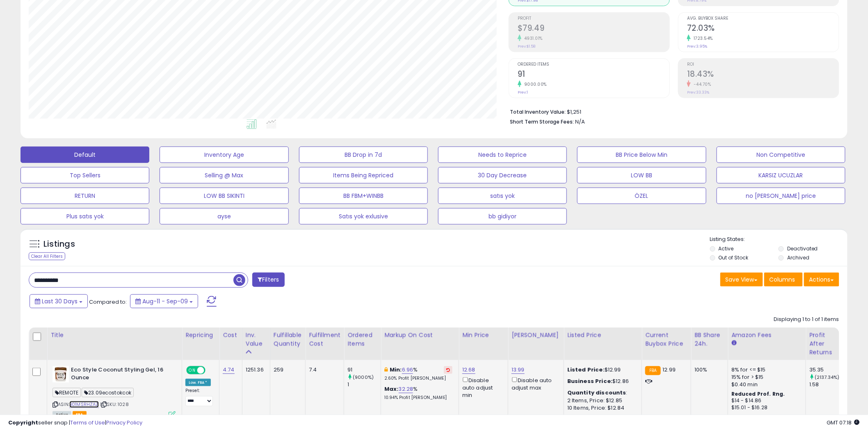 The image size is (868, 431). Describe the element at coordinates (767, 335) in the screenshot. I see `div: Amazon Fees` at that location.